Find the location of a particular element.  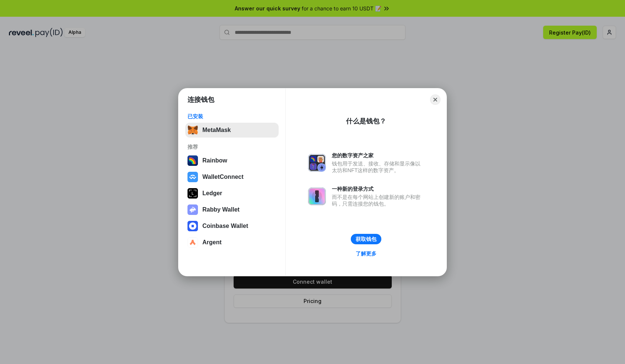

button: 获取钱包 is located at coordinates (366, 239).